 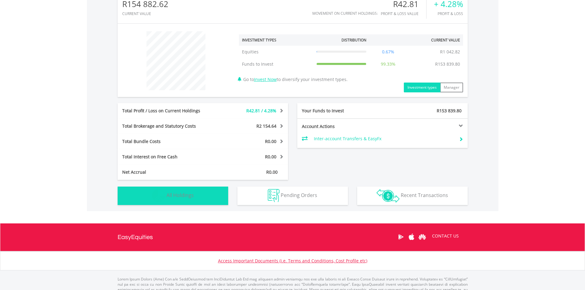 I want to click on img: holdings-wht.png, so click(x=158, y=195).